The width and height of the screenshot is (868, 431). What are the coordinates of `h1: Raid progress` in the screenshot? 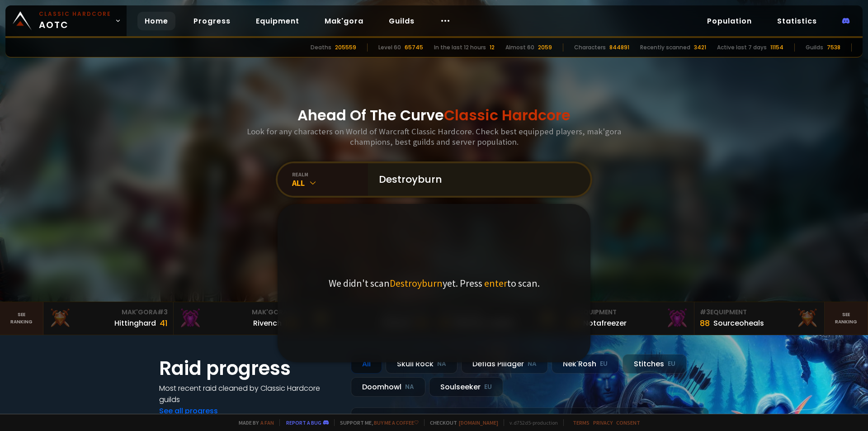 It's located at (249, 368).